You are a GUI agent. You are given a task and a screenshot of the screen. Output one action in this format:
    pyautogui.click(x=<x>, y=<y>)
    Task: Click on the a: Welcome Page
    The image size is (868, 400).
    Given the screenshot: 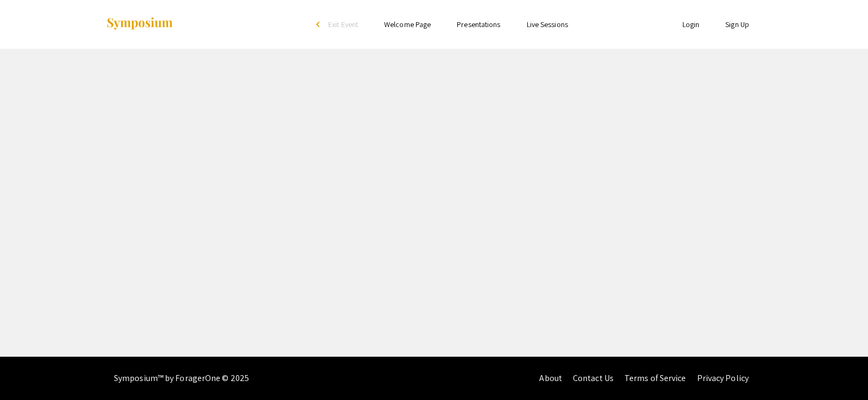 What is the action you would take?
    pyautogui.click(x=408, y=24)
    